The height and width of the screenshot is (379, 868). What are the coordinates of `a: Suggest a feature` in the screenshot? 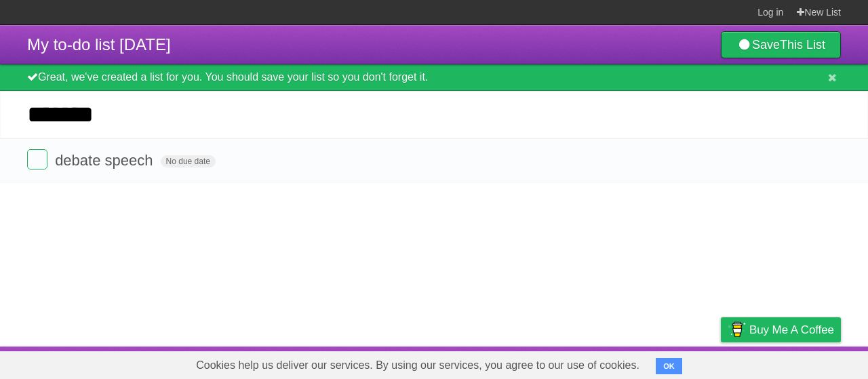 It's located at (798, 363).